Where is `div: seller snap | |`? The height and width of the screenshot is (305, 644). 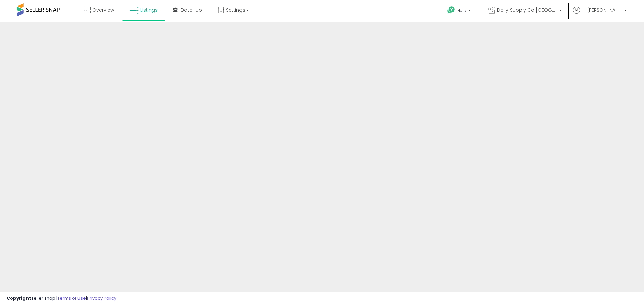
div: seller snap | | is located at coordinates (62, 299).